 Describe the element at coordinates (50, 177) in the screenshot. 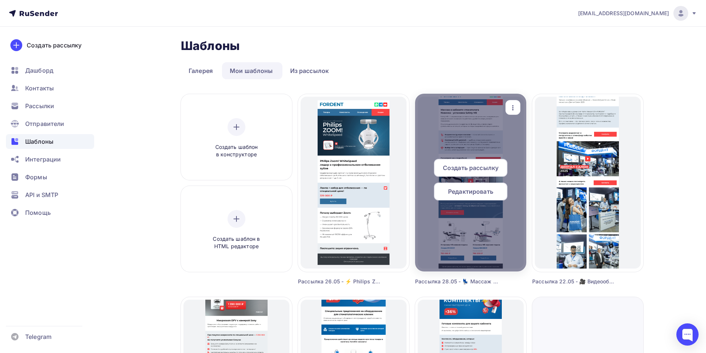

I see `a: Формы` at that location.